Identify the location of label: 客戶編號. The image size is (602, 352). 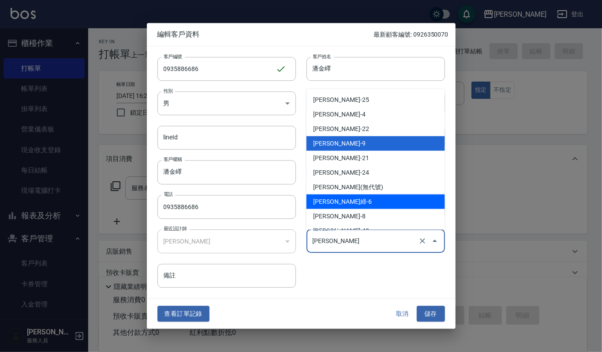
(173, 56).